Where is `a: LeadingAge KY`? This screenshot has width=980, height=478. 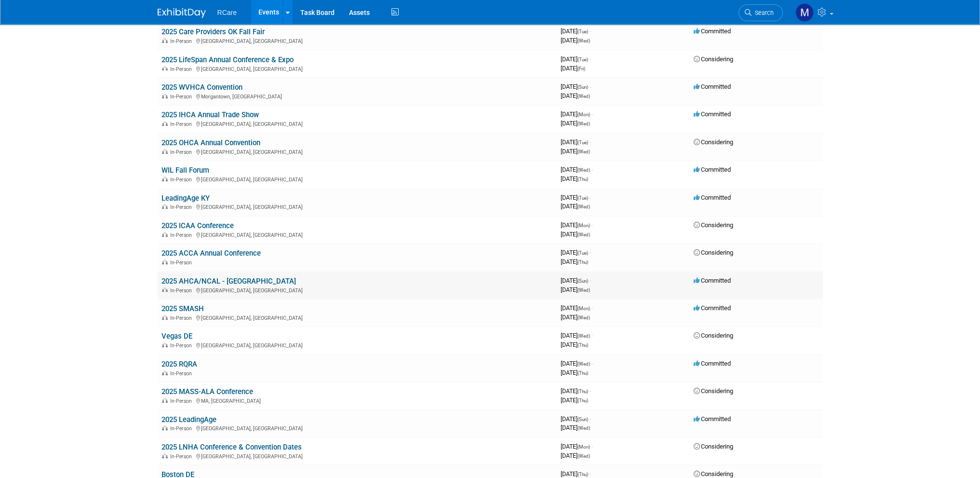 a: LeadingAge KY is located at coordinates (186, 198).